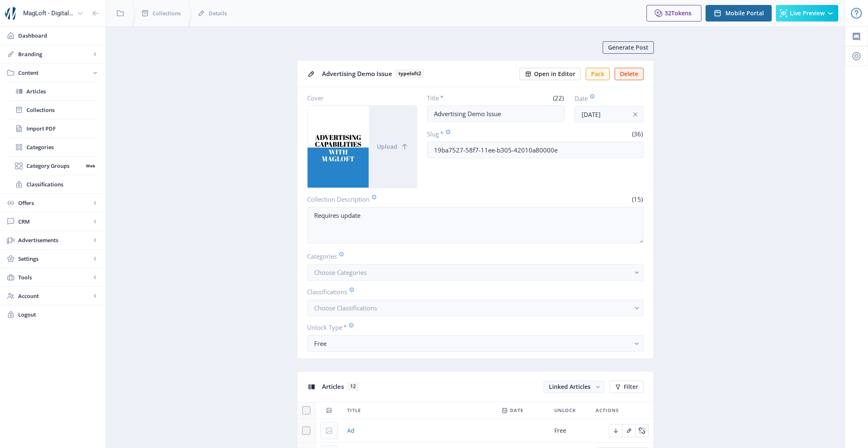 Image resolution: width=868 pixels, height=448 pixels. What do you see at coordinates (59, 315) in the screenshot?
I see `span: Logout` at bounding box center [59, 315].